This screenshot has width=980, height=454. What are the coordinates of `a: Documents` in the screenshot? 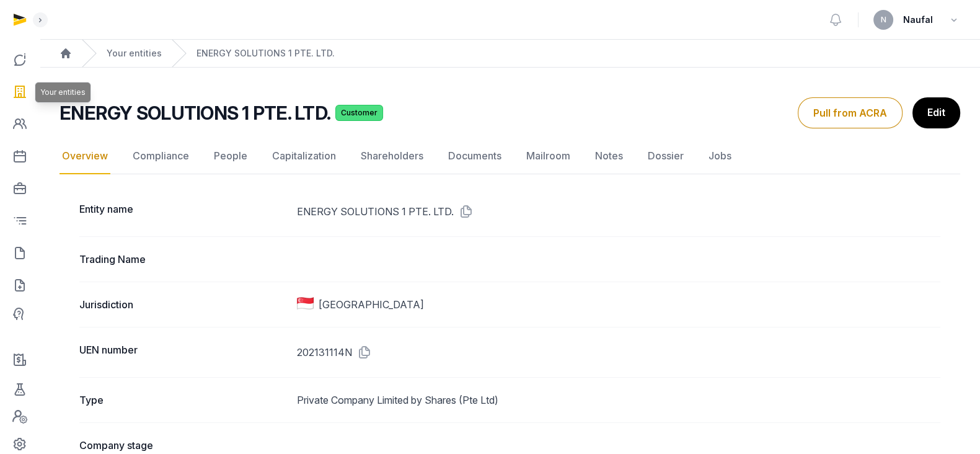 It's located at (475, 157).